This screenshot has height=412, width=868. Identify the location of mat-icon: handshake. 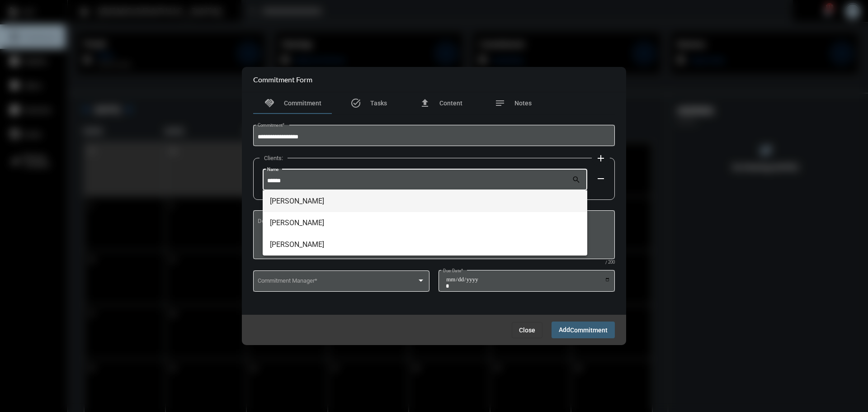
(270, 103).